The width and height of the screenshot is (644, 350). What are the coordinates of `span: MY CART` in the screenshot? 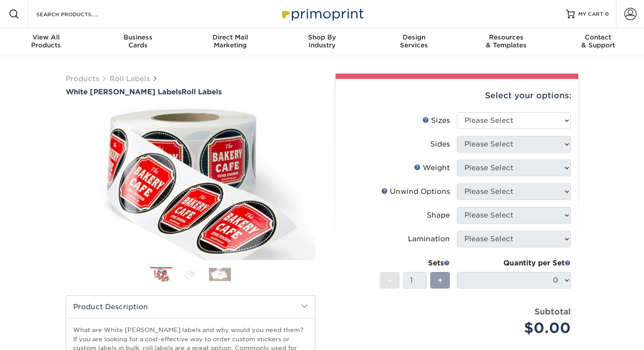 It's located at (590, 14).